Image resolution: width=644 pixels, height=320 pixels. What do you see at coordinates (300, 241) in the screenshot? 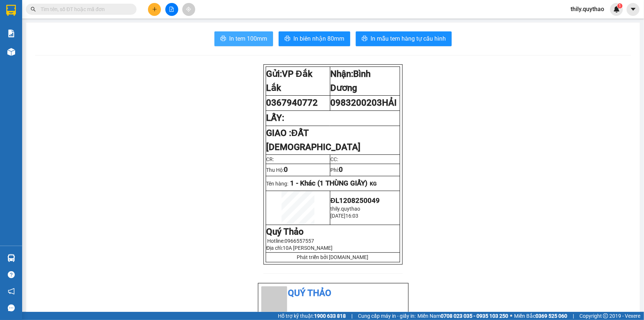
I see `span: 0966557557` at bounding box center [300, 241].